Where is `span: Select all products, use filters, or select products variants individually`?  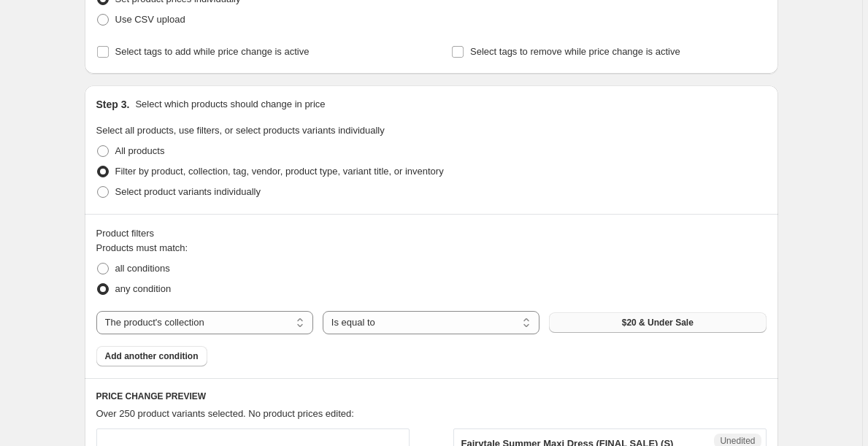
span: Select all products, use filters, or select products variants individually is located at coordinates (240, 130).